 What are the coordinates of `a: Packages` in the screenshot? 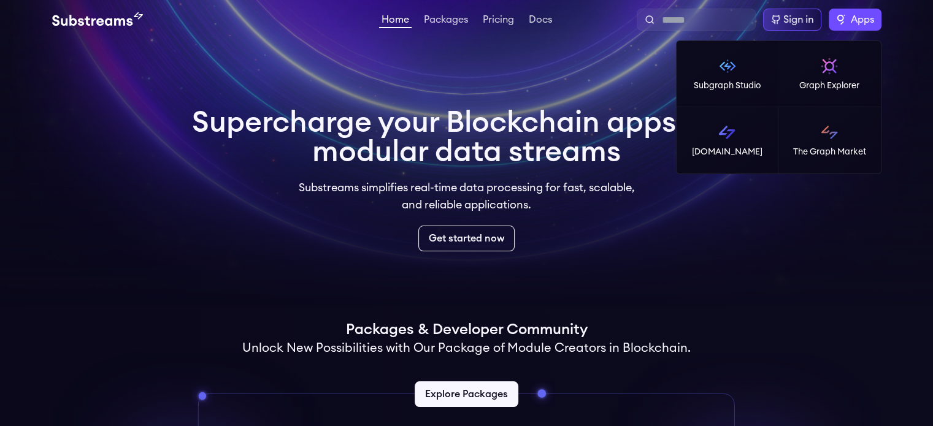 It's located at (446, 21).